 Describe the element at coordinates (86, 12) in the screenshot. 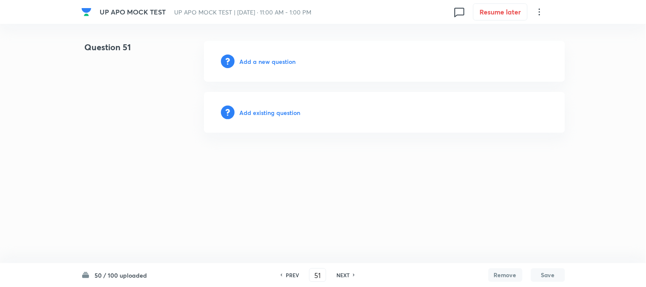

I see `img: Company Logo` at that location.